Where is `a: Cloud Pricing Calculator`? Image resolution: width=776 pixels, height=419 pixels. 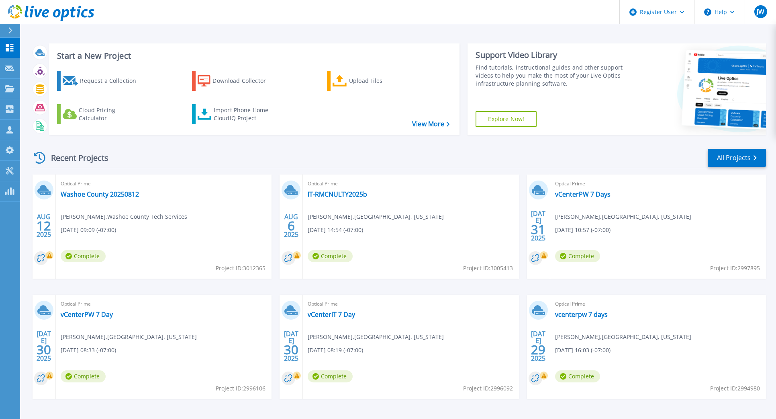 a: Cloud Pricing Calculator is located at coordinates (102, 114).